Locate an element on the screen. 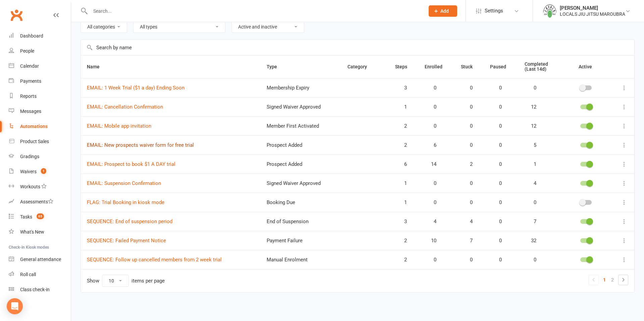  a: Automations is located at coordinates (39, 127).